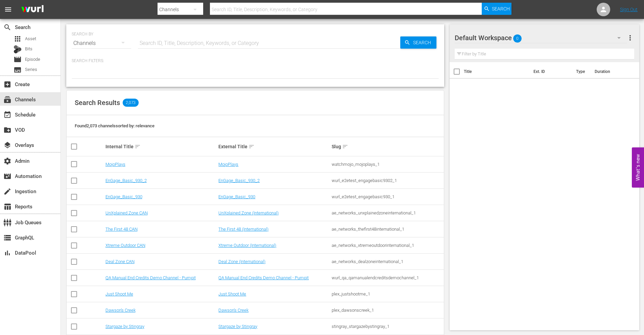  What do you see at coordinates (244, 229) in the screenshot?
I see `a: The First 48 (International)` at bounding box center [244, 229].